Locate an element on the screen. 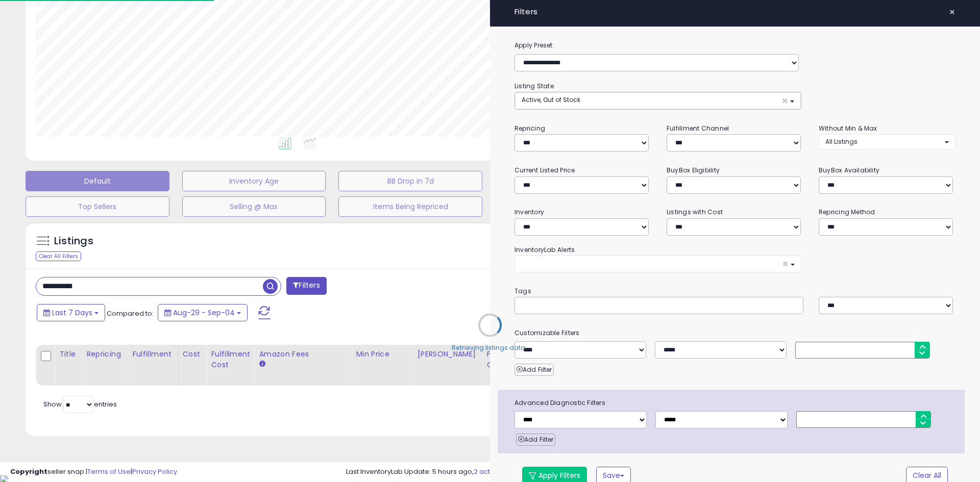  span: Active, Out of Stock is located at coordinates (551, 100).